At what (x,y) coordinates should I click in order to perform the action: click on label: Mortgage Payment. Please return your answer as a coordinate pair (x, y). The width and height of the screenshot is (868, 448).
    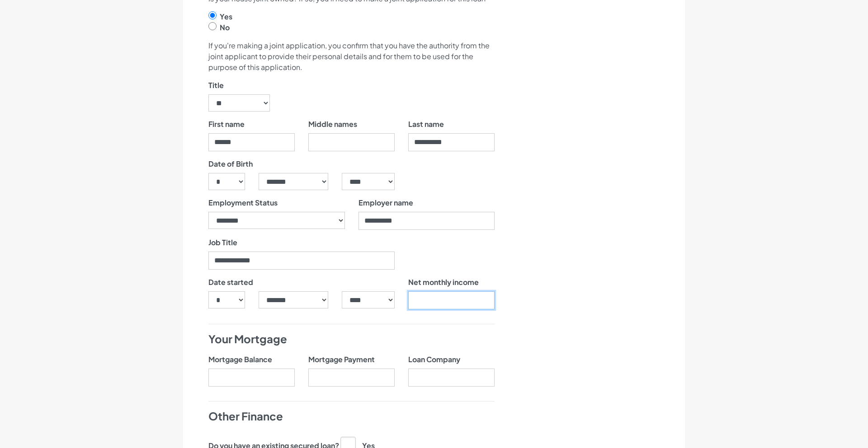
    Looking at the image, I should click on (341, 360).